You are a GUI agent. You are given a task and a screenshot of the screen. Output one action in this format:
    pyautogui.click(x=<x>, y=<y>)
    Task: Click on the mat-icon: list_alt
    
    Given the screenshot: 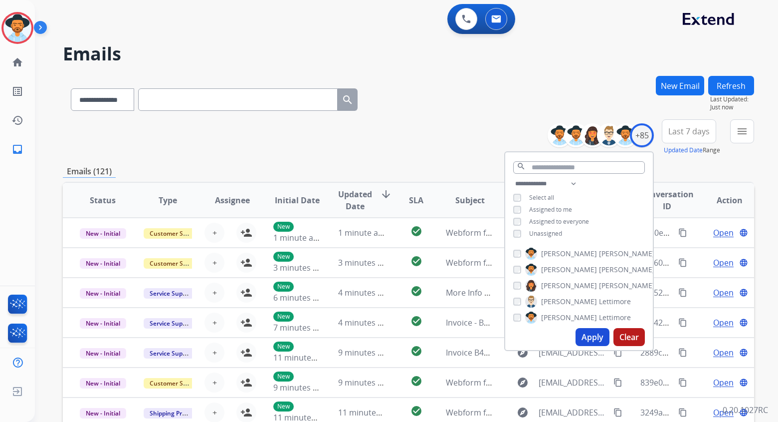 What is the action you would take?
    pyautogui.click(x=17, y=91)
    